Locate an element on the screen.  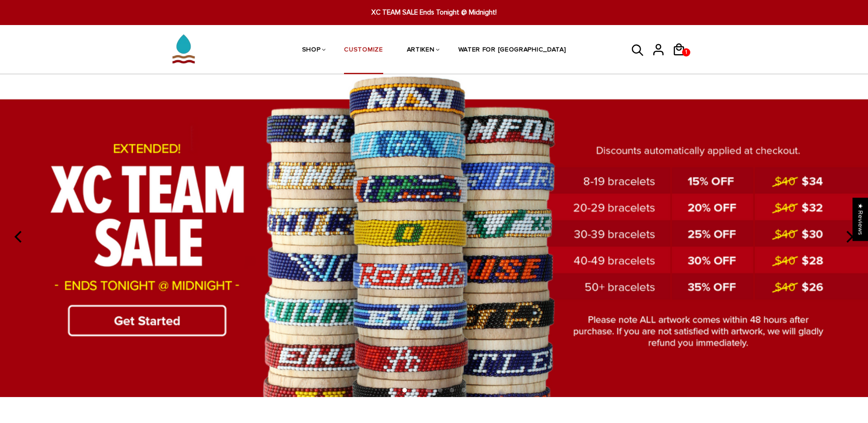
a: SHOP is located at coordinates (312, 50).